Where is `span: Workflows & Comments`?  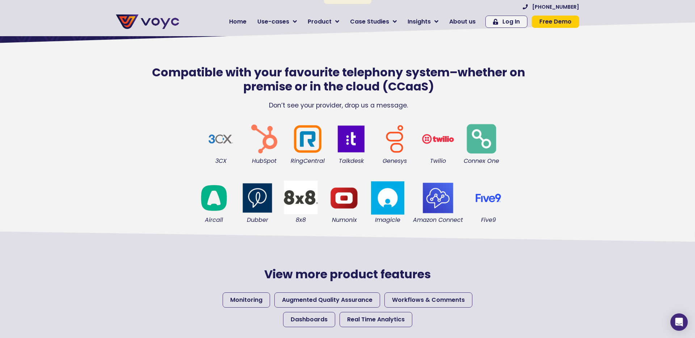
span: Workflows & Comments is located at coordinates (428, 300).